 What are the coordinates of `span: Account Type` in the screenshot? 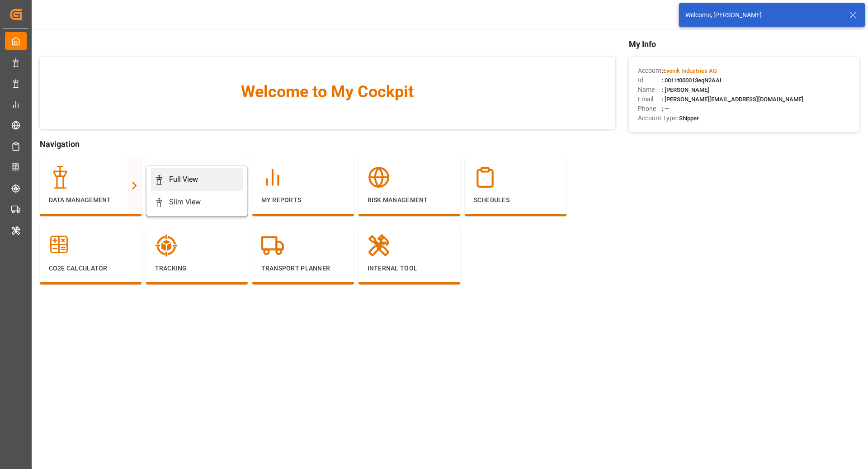 It's located at (657, 118).